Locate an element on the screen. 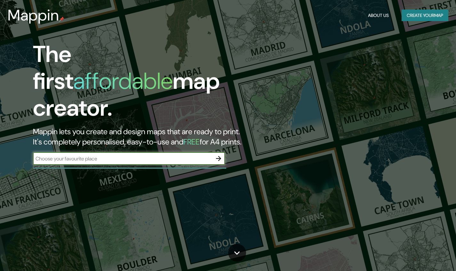  h2: Mappin lets you create and design maps that are ready to print. It's completely personalised, eas... is located at coordinates (147, 137).